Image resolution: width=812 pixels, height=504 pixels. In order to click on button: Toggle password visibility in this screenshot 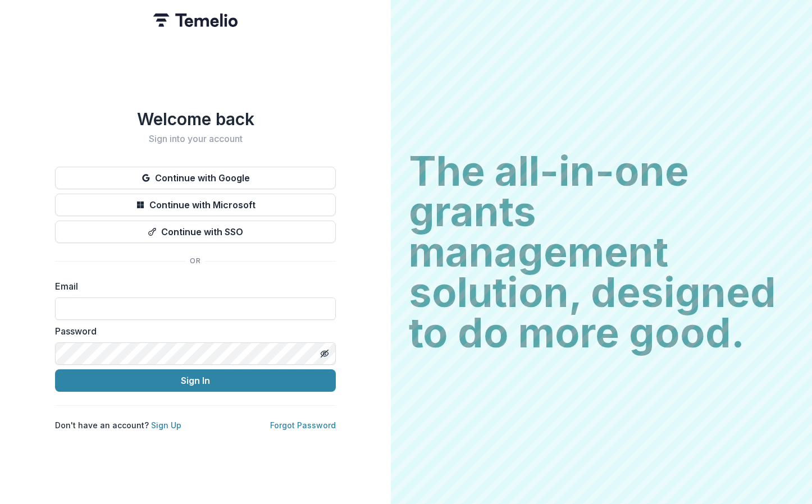, I will do `click(324, 354)`.